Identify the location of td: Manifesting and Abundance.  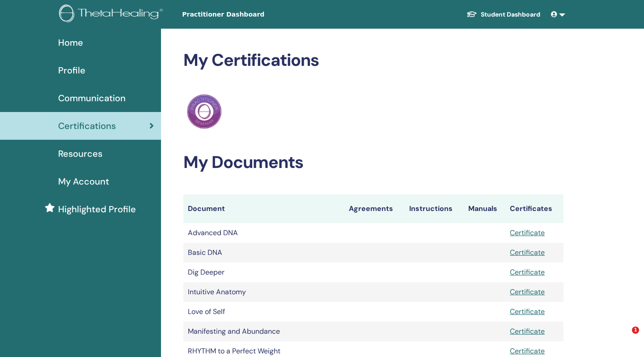
(264, 332).